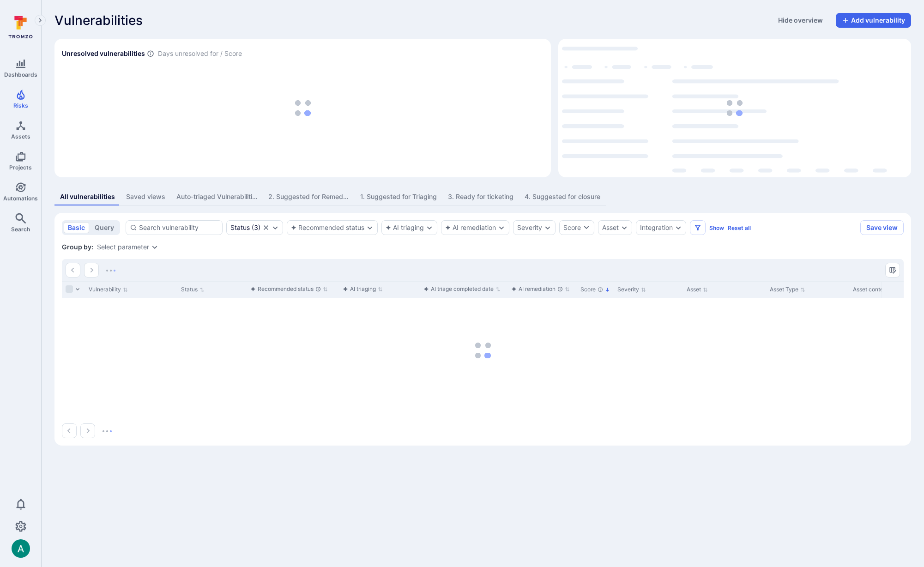  Describe the element at coordinates (76, 228) in the screenshot. I see `button: basic` at that location.